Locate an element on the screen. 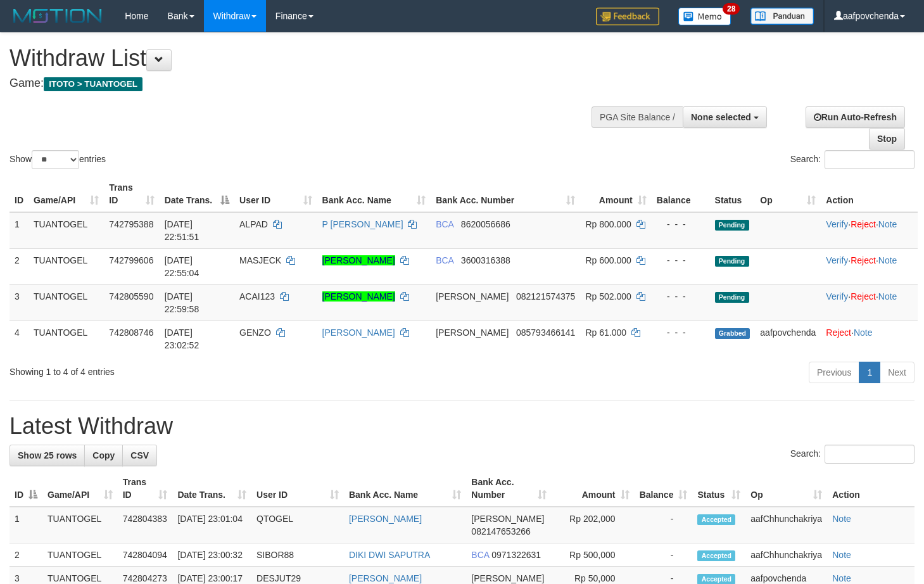 The image size is (924, 584). span: Show 25 rows is located at coordinates (47, 455).